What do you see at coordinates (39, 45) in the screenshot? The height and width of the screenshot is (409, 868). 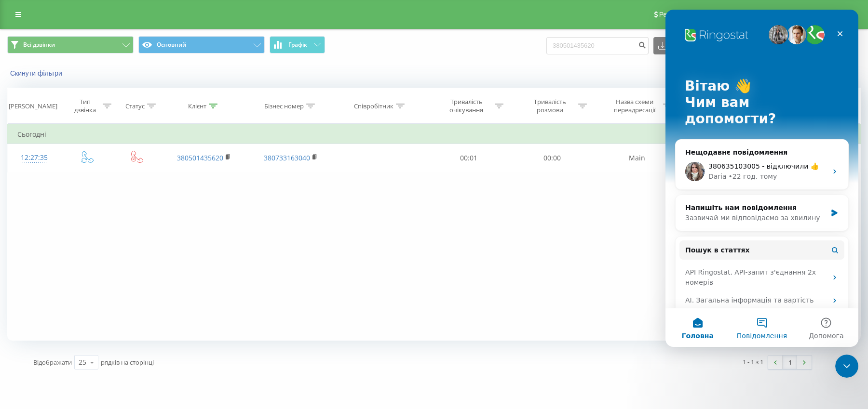 I see `span: Всі дзвінки` at bounding box center [39, 45].